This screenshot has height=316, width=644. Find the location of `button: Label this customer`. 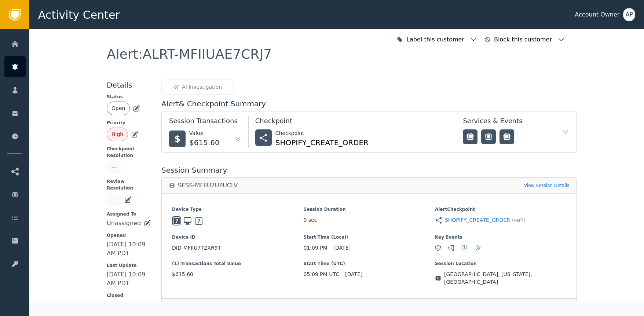

button: Label this customer is located at coordinates (437, 39).